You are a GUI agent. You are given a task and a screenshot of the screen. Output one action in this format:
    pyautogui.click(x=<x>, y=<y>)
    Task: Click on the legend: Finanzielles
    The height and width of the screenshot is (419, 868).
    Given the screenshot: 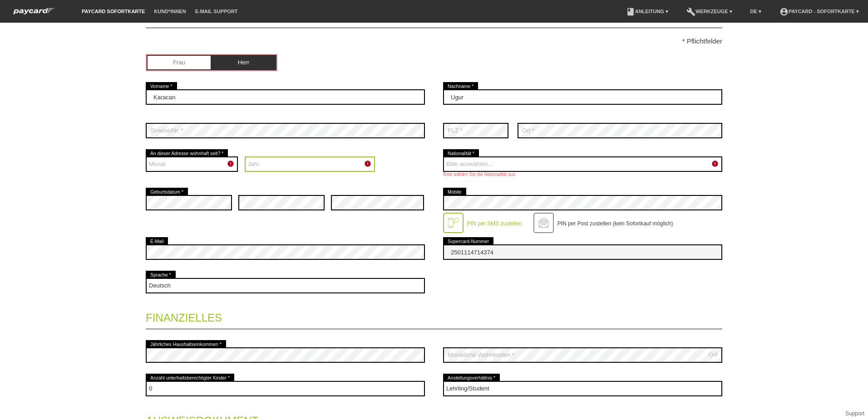 What is the action you would take?
    pyautogui.click(x=434, y=316)
    